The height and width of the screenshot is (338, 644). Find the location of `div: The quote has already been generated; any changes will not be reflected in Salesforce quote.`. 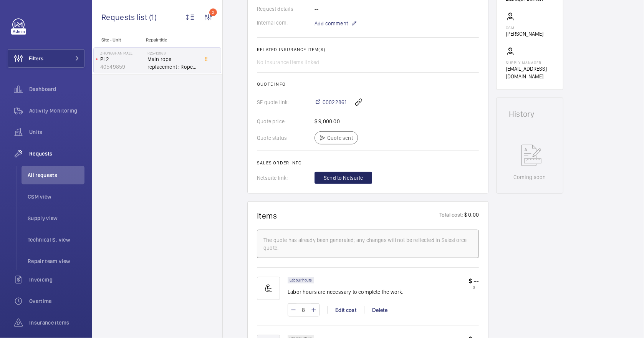

div: The quote has already been generated; any changes will not be reflected in Salesforce quote. is located at coordinates (368, 244).